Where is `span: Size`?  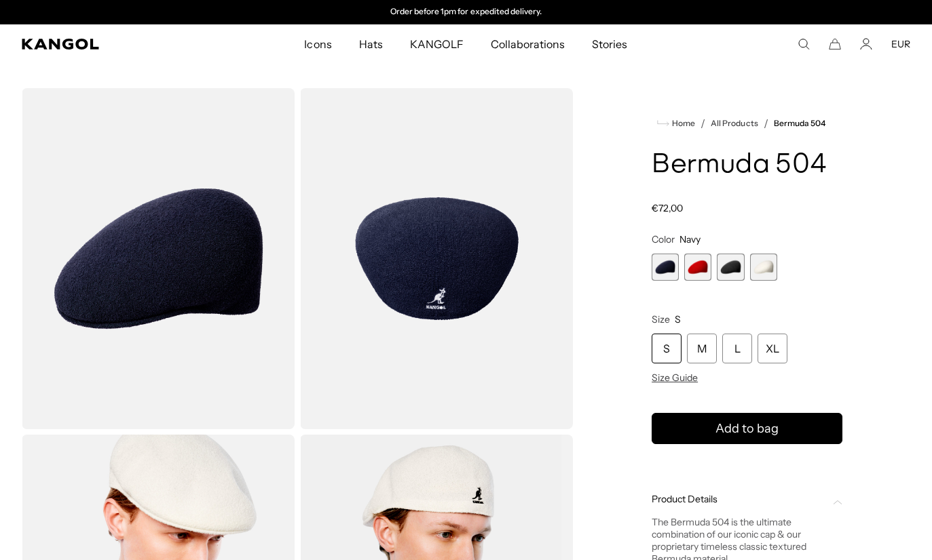 span: Size is located at coordinates (661, 320).